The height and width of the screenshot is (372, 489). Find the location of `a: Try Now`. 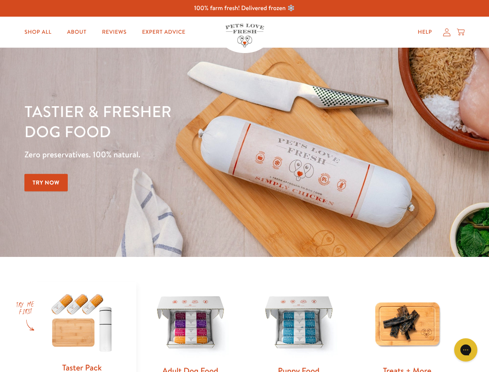

a: Try Now is located at coordinates (46, 182).